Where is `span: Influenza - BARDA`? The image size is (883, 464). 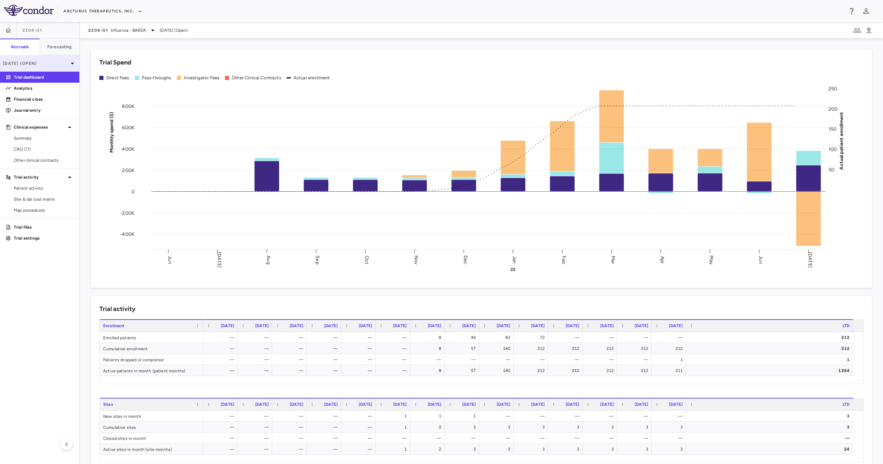
span: Influenza - BARDA is located at coordinates (128, 30).